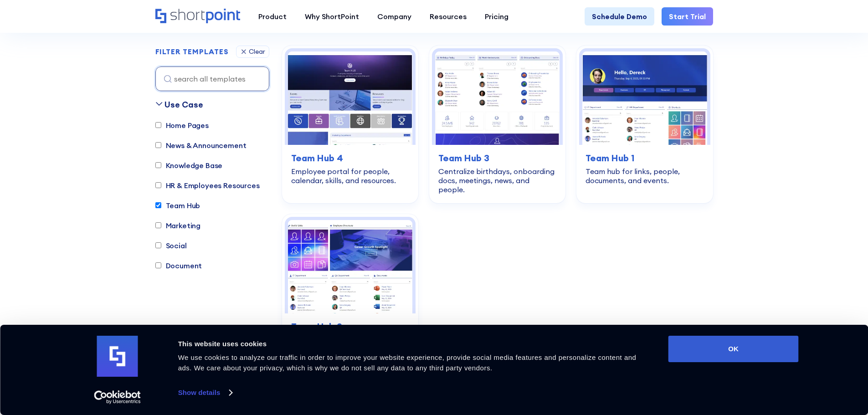  What do you see at coordinates (350, 125) in the screenshot?
I see `a: Team Hub 4 – SharePoint Employee Portal Template: Employee portal for people, calendar, skills, a...` at bounding box center [350, 125].